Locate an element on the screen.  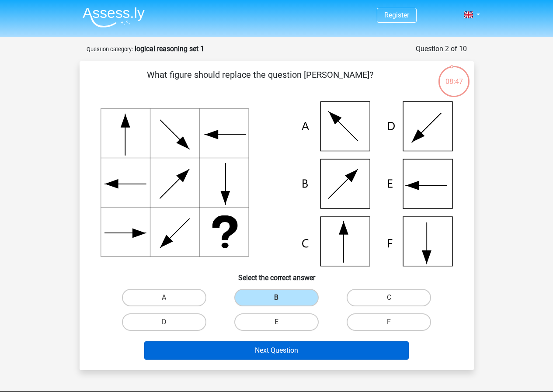
img: Assessly is located at coordinates (114, 17).